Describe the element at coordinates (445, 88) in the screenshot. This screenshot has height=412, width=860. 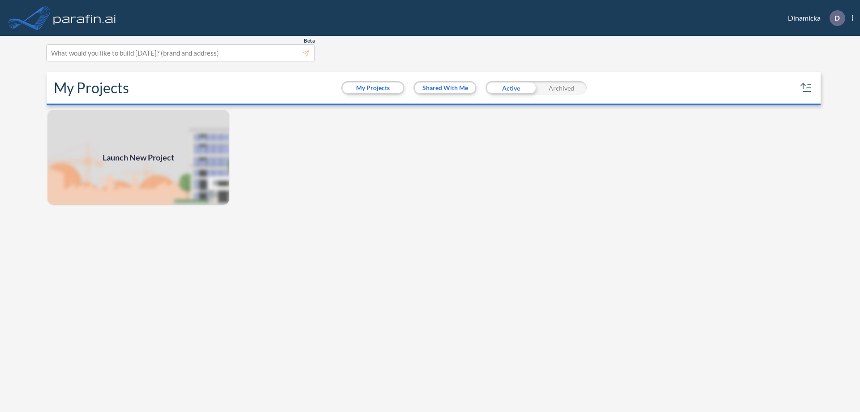
I see `button: Shared With Me` at that location.